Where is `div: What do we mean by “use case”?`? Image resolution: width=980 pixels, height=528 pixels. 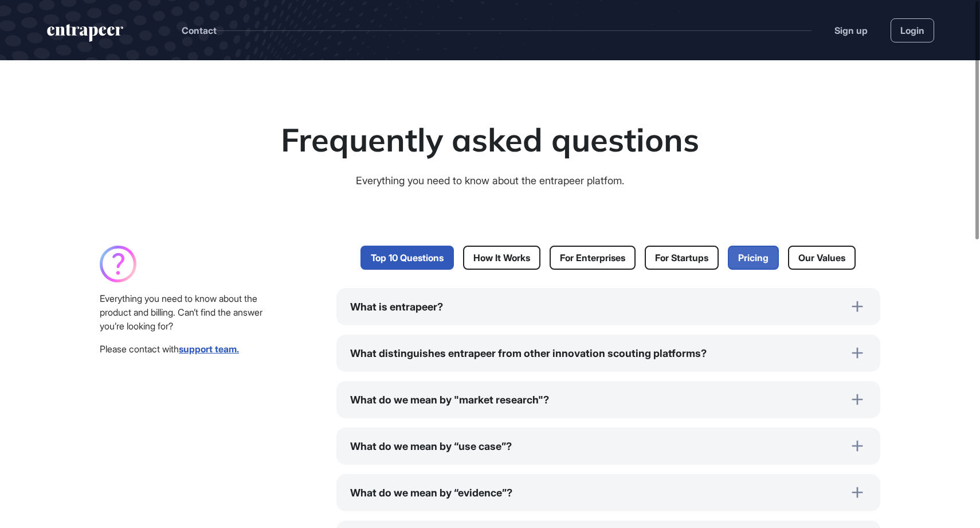
div: What do we mean by “use case”? is located at coordinates (608, 446).